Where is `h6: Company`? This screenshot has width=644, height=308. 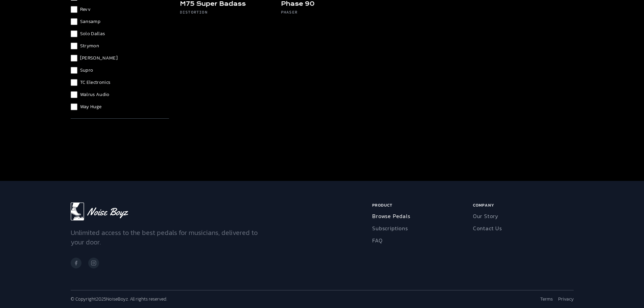
h6: Company is located at coordinates (522, 207).